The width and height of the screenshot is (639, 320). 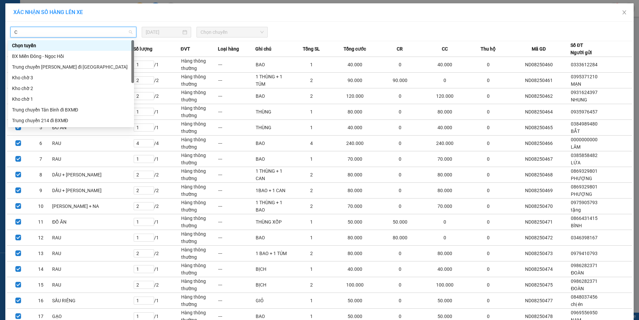 What do you see at coordinates (71, 110) in the screenshot?
I see `div: Trung chuyển Tân Bình đi BXMĐ` at bounding box center [71, 110].